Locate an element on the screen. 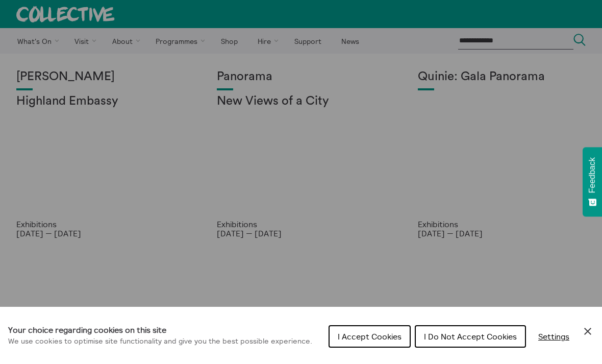  span: Feedback is located at coordinates (592, 175).